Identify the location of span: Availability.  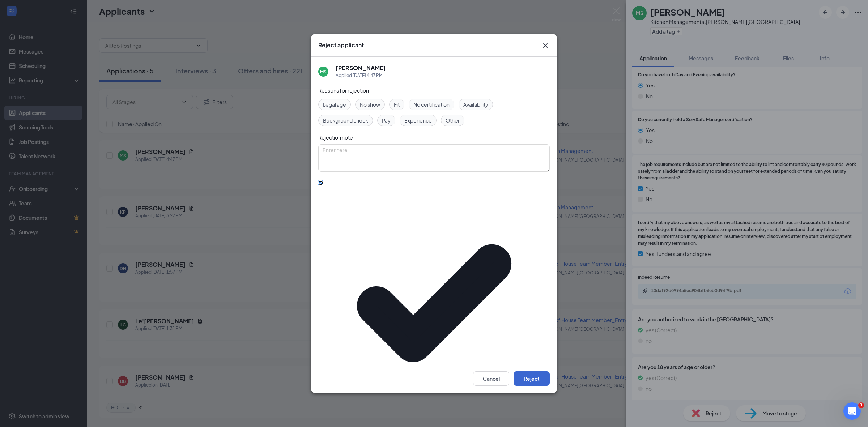
(476, 104).